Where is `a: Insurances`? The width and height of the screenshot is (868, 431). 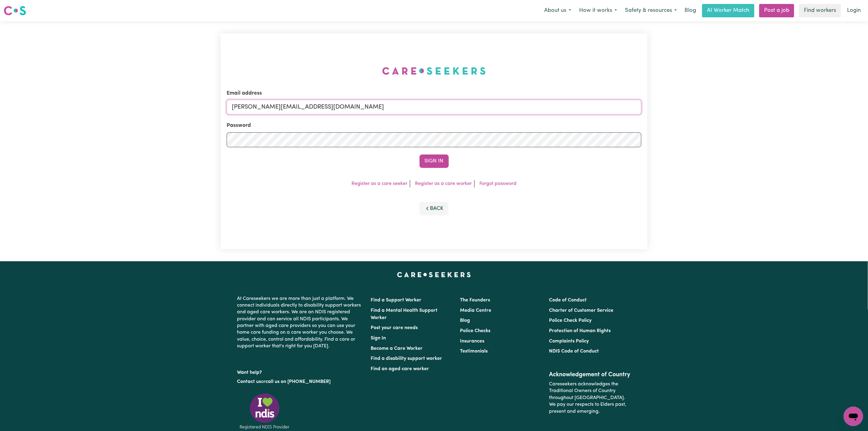
a: Insurances is located at coordinates (472, 341).